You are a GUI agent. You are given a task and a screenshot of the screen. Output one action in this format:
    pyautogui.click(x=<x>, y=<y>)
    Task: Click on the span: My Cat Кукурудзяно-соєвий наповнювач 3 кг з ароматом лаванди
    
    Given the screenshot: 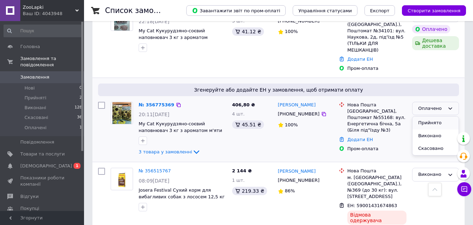 What is the action you would take?
    pyautogui.click(x=173, y=37)
    